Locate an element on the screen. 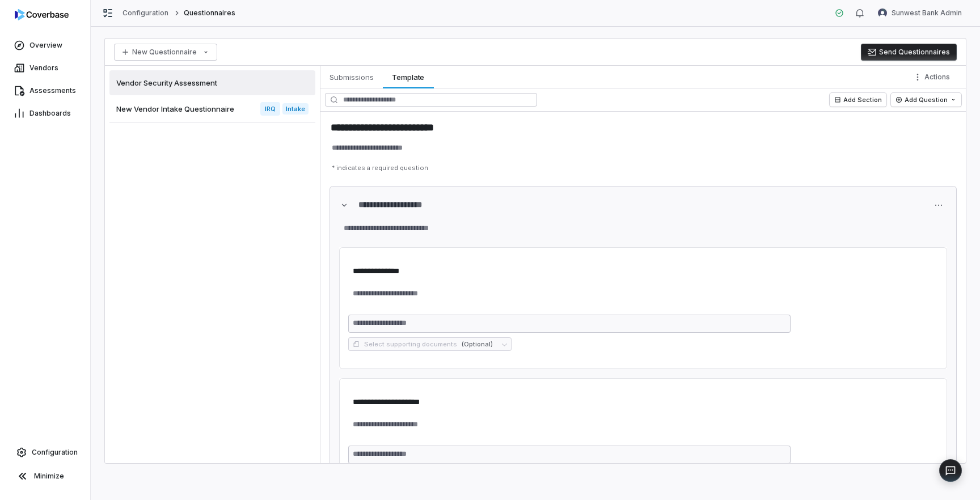 This screenshot has width=980, height=500. span: Overview is located at coordinates (46, 46).